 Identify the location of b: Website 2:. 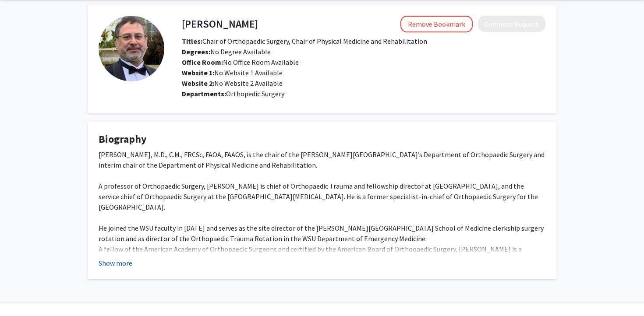
(198, 83).